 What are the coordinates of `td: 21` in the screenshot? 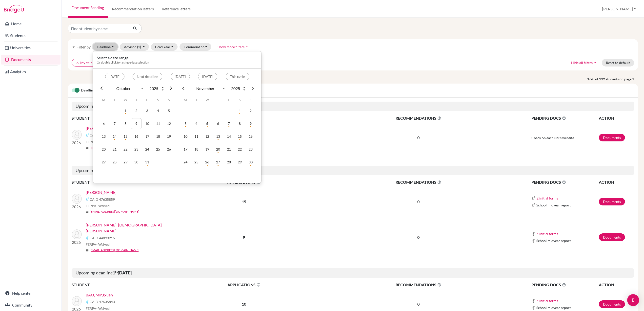 It's located at (115, 149).